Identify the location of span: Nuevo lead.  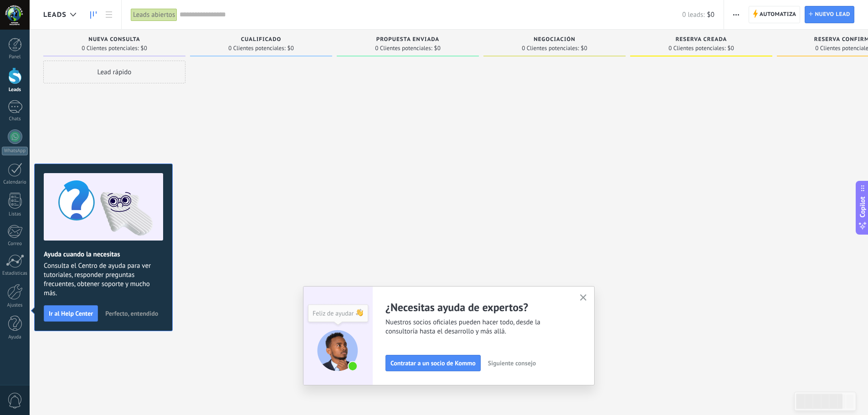
(833, 15).